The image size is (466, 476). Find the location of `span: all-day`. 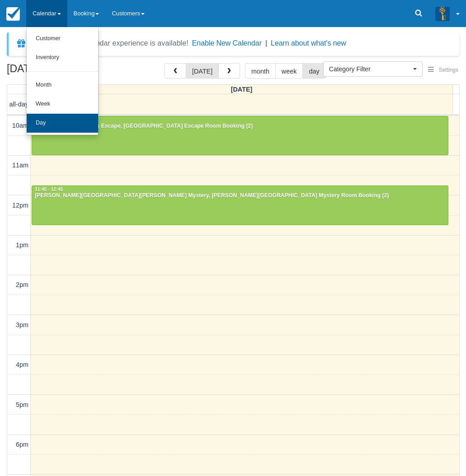

span: all-day is located at coordinates (19, 105).